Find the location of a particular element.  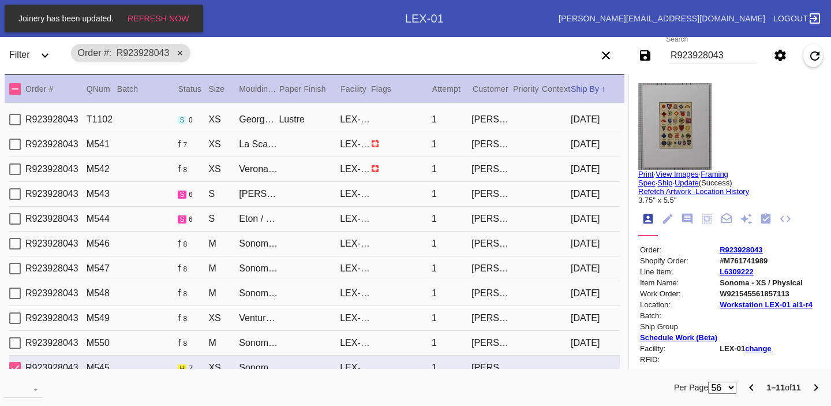

td: W921545561857113 is located at coordinates (766, 293).